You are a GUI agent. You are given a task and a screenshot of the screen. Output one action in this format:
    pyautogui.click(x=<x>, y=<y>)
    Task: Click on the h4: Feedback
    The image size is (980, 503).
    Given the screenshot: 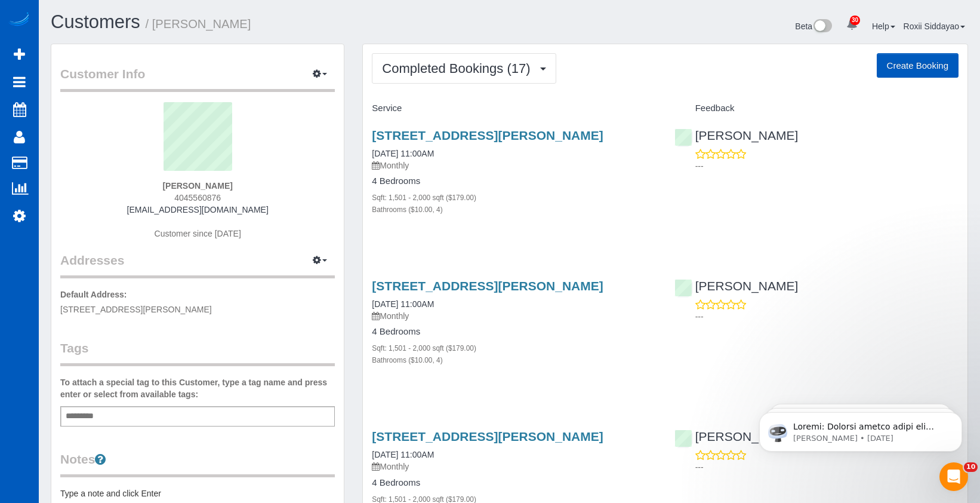 What is the action you would take?
    pyautogui.click(x=816, y=108)
    